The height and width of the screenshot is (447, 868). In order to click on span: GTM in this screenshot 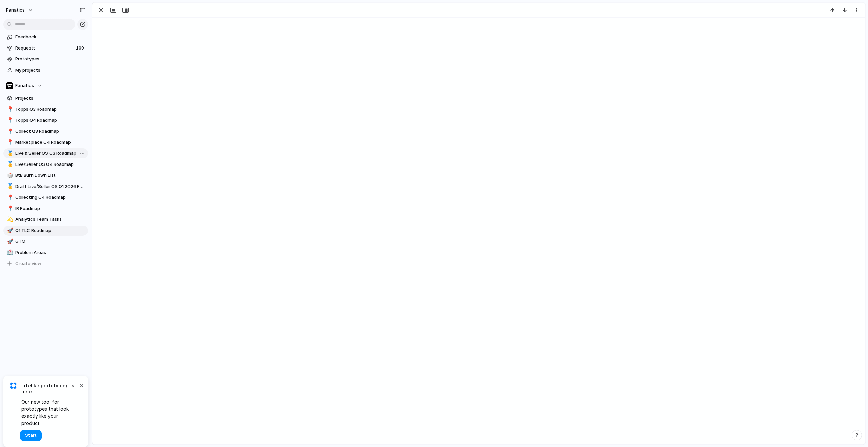, I will do `click(51, 242)`.